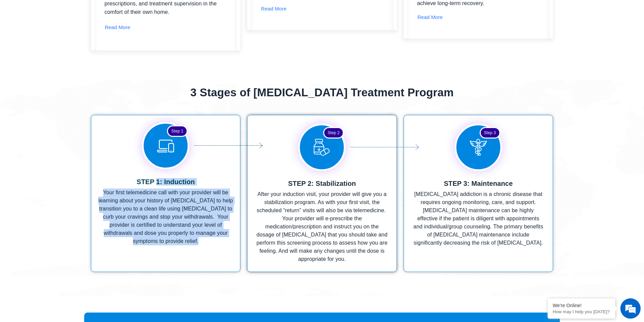  What do you see at coordinates (166, 217) in the screenshot?
I see `p: Your first telemedicine call with your provider will be learning about your history of [MEDICAL_D...` at bounding box center [166, 217].